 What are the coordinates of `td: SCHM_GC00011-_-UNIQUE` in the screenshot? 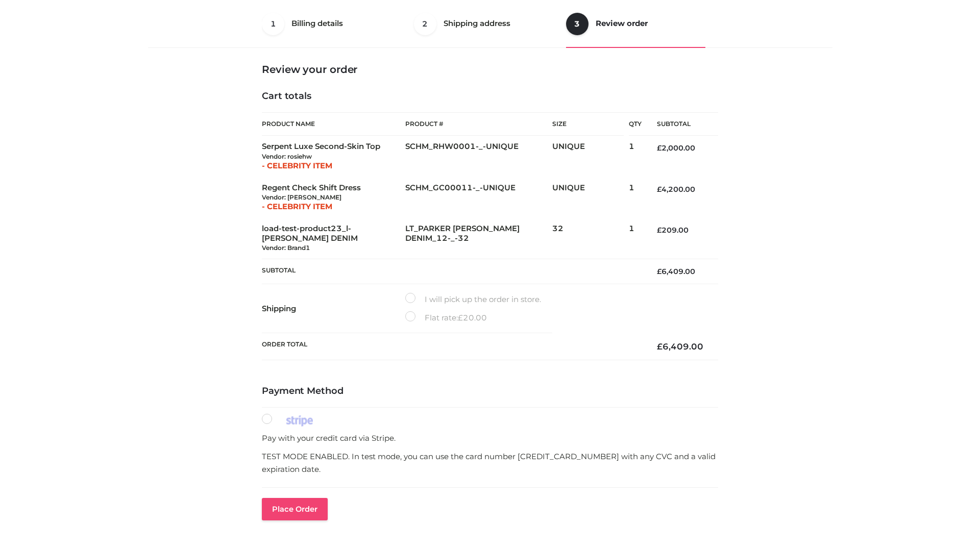 It's located at (479, 197).